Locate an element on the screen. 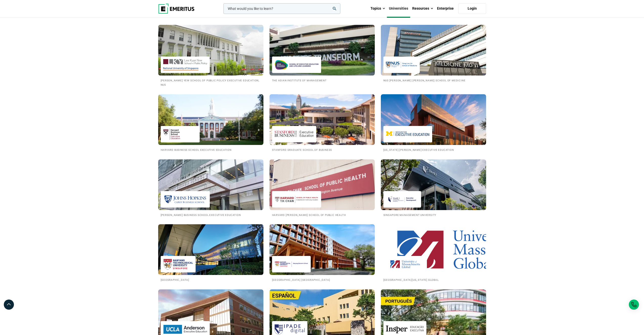 The image size is (644, 335). img: Nanyang Technological University is located at coordinates (178, 264).